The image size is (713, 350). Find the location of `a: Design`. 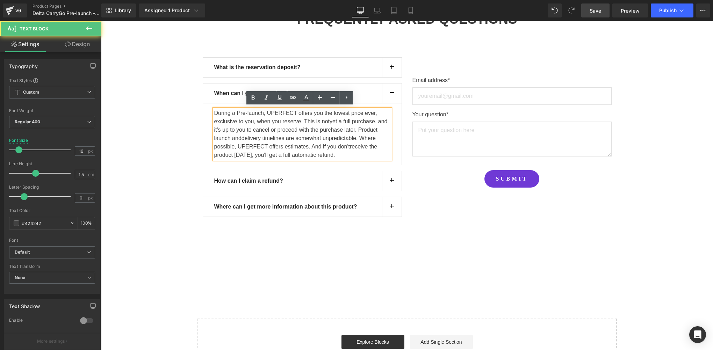

a: Design is located at coordinates (77, 44).